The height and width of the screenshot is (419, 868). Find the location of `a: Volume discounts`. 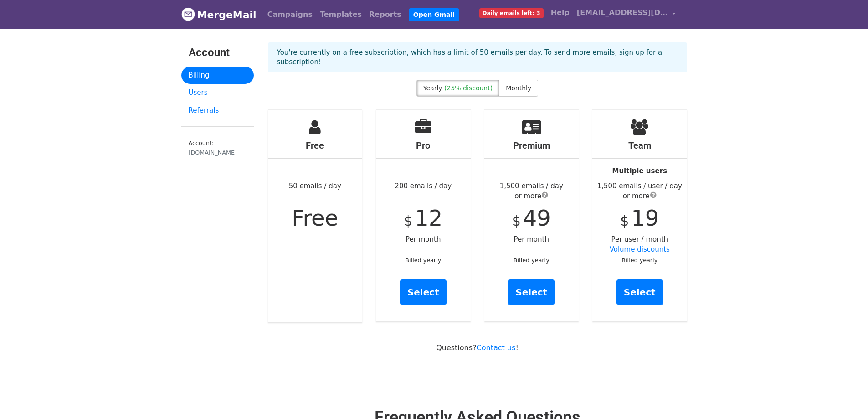

a: Volume discounts is located at coordinates (640, 249).